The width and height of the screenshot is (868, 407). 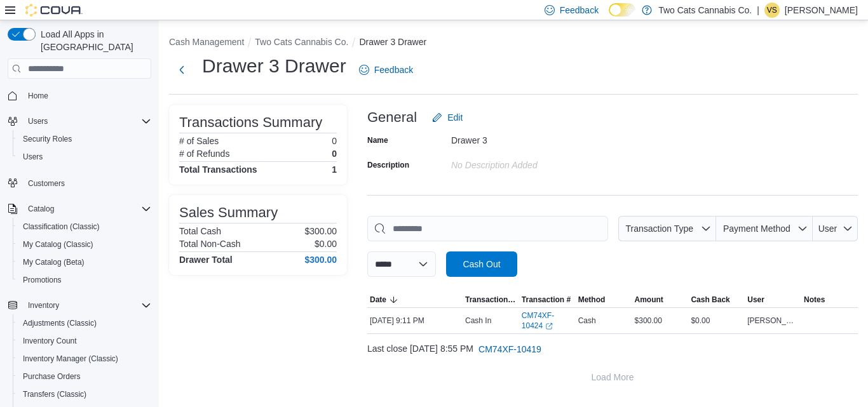 I want to click on button: Home, so click(x=79, y=95).